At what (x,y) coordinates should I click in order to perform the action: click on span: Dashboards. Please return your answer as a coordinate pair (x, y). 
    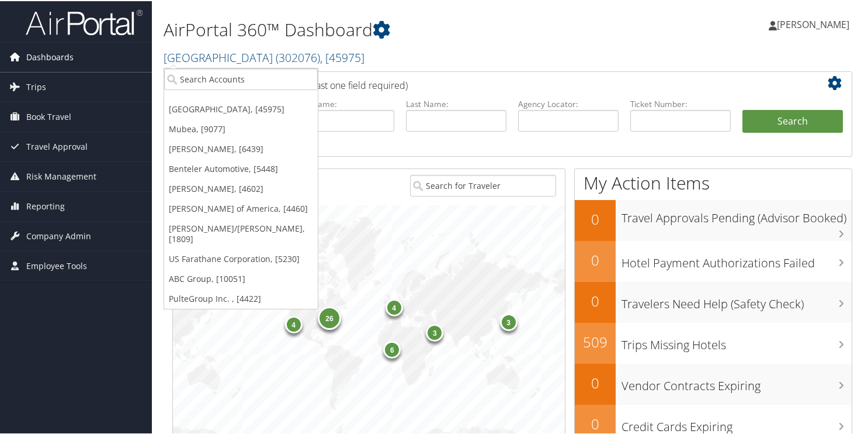
    Looking at the image, I should click on (50, 56).